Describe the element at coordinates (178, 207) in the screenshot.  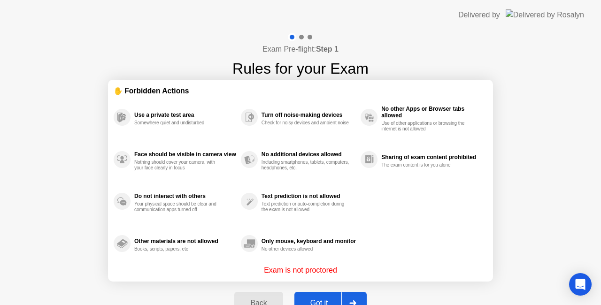
I see `div: Your physical space should be clear and communication apps turned off` at that location.